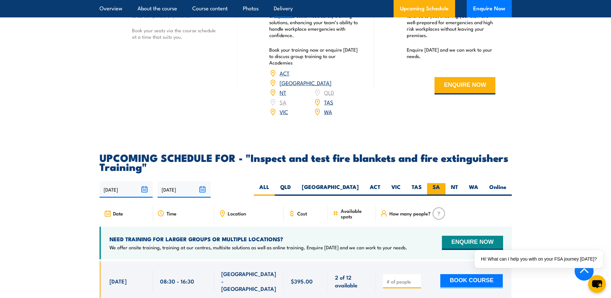 This screenshot has width=611, height=298. What do you see at coordinates (328, 111) in the screenshot?
I see `a: WA` at bounding box center [328, 111].